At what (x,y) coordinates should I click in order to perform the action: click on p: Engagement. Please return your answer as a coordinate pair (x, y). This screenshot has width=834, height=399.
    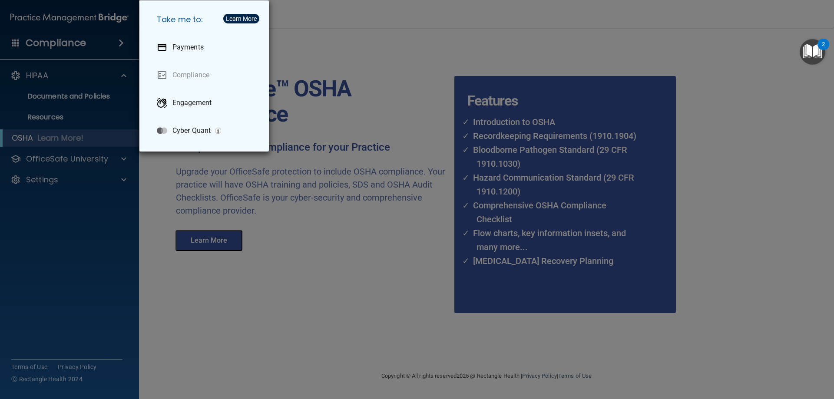
    Looking at the image, I should click on (192, 103).